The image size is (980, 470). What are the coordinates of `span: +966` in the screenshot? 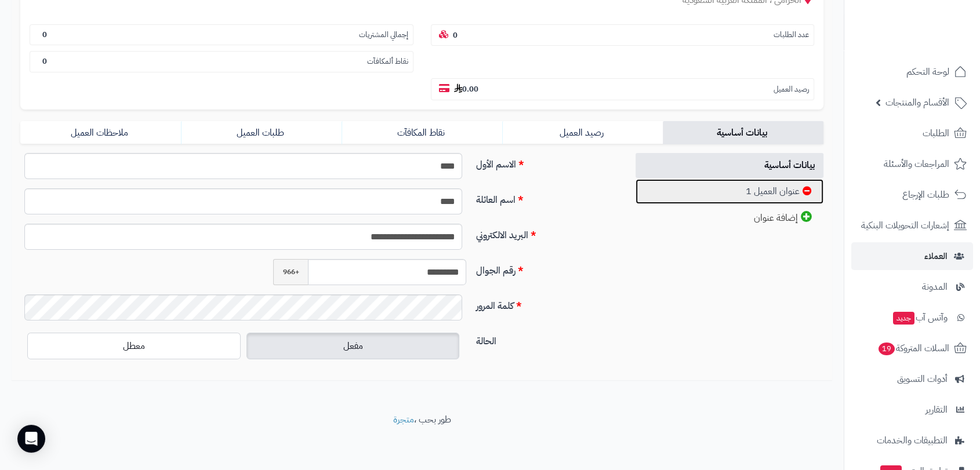 It's located at (291, 272).